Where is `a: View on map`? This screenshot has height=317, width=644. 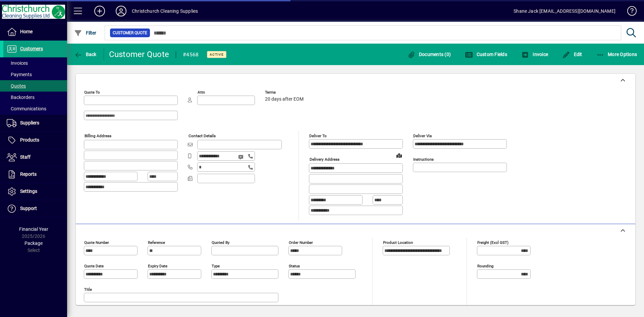 a: View on map is located at coordinates (400, 155).